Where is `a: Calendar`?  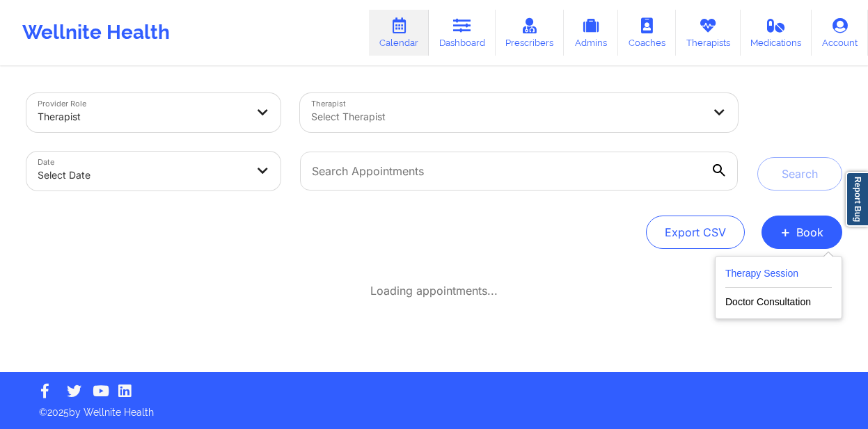 a: Calendar is located at coordinates (399, 32).